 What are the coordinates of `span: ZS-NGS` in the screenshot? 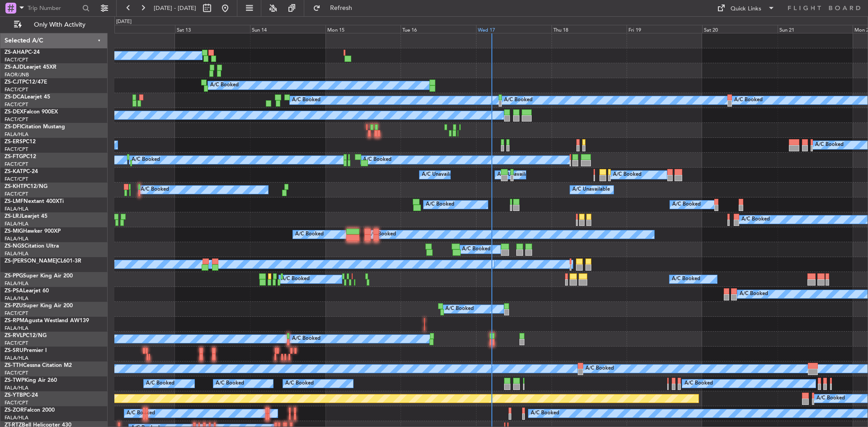 It's located at (15, 246).